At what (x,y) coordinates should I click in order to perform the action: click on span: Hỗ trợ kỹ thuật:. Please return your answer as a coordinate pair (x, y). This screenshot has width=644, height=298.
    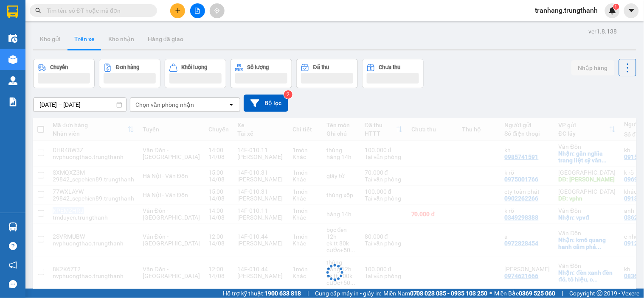
    Looking at the image, I should click on (262, 294).